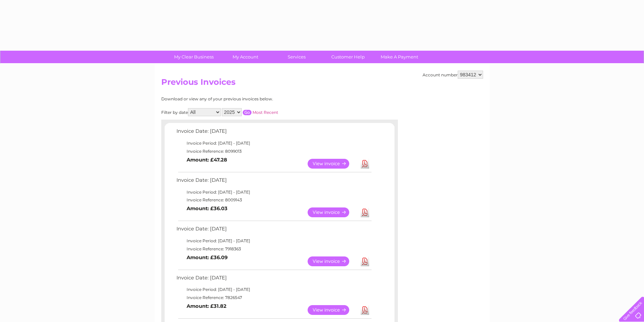  I want to click on b: Amount: £47.28, so click(207, 160).